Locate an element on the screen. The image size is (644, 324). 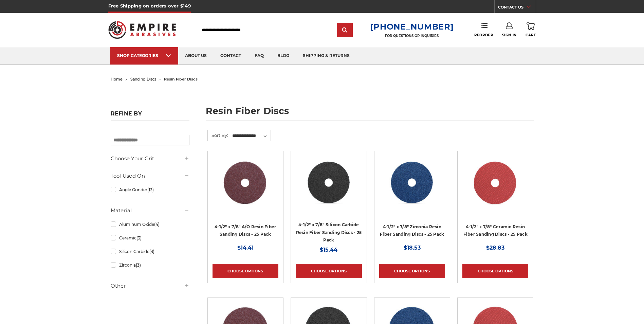
span: resin fiber discs is located at coordinates (180, 79).